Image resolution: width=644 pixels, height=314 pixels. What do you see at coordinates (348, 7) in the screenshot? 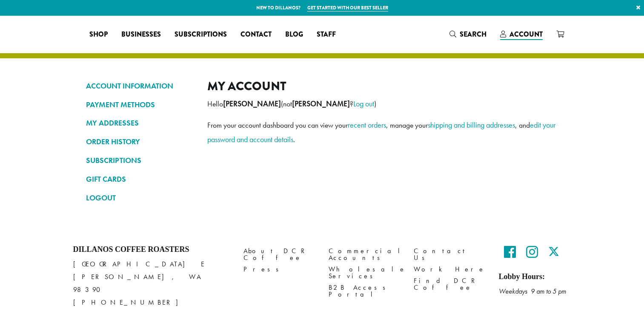
I see `a: Get started with our best seller` at bounding box center [348, 7].